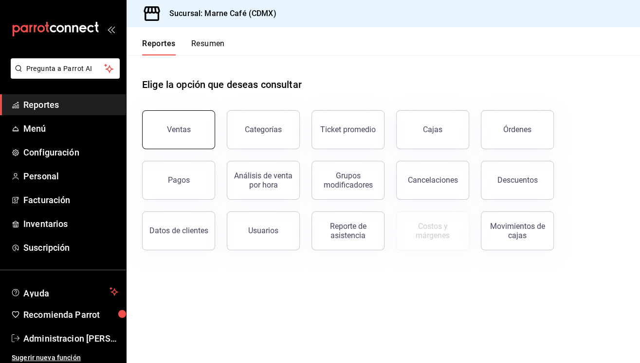 The width and height of the screenshot is (640, 363). Describe the element at coordinates (517, 181) in the screenshot. I see `button: Descuentos` at that location.